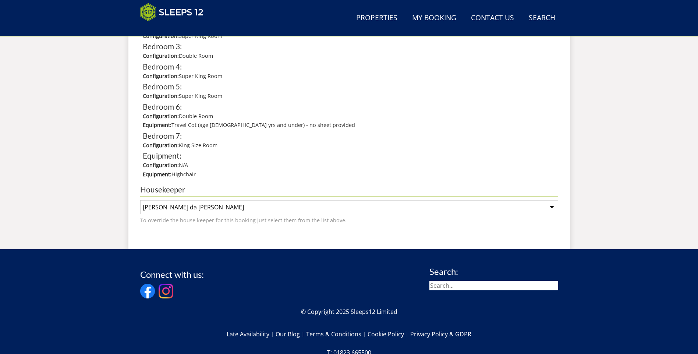  I want to click on h4: Bedroom 6:, so click(350, 107).